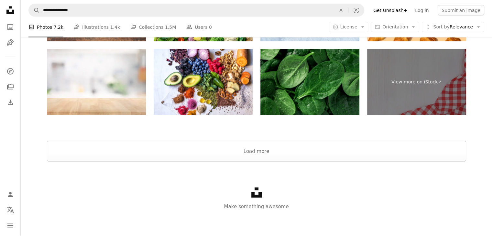  What do you see at coordinates (453, 27) in the screenshot?
I see `button: Sort byRelevance` at bounding box center [453, 27].